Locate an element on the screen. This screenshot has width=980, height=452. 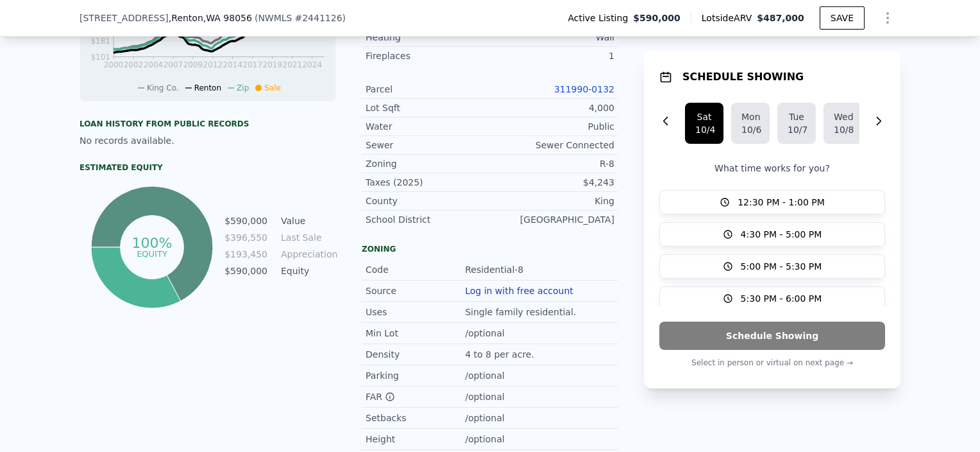
div: 10/6 is located at coordinates (750, 129).